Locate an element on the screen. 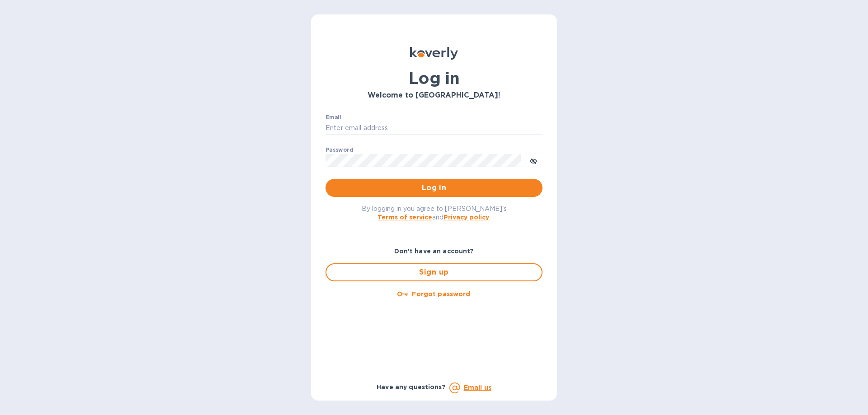 The height and width of the screenshot is (415, 868). button: toggle password visibility is located at coordinates (533, 161).